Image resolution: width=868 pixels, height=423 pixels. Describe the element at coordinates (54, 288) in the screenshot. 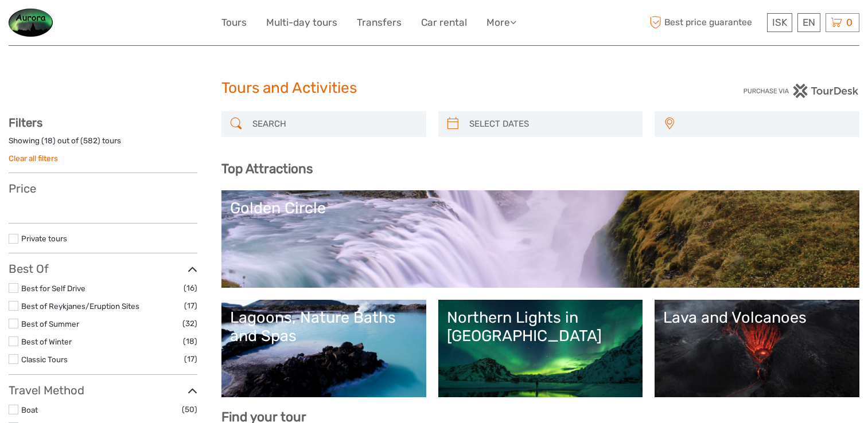

I see `a: Best for Self Drive` at that location.